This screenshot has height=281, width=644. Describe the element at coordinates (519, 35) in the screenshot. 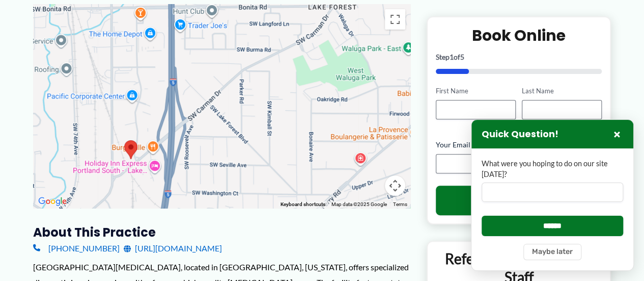

I see `h2: Book Online` at that location.